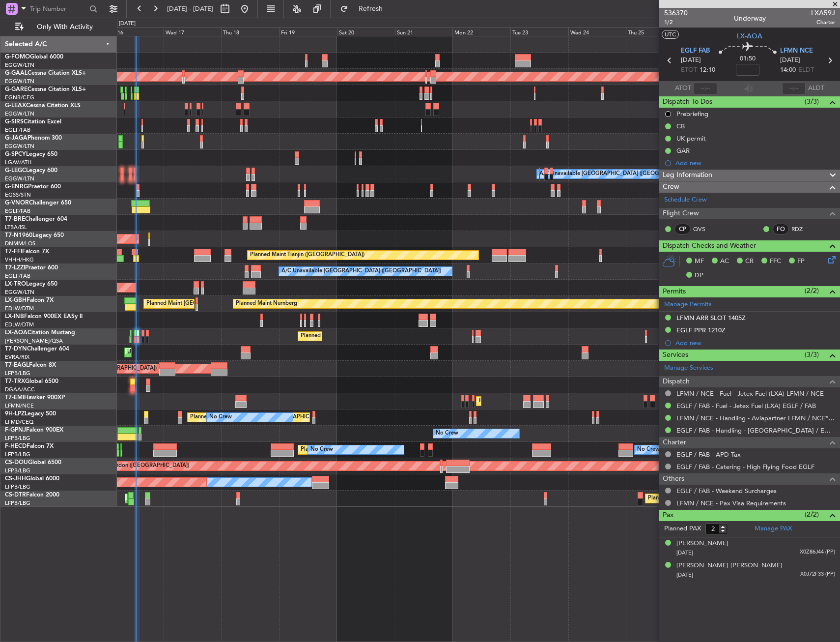  Describe the element at coordinates (31, 284) in the screenshot. I see `a: LX-TROLegacy 650` at that location.